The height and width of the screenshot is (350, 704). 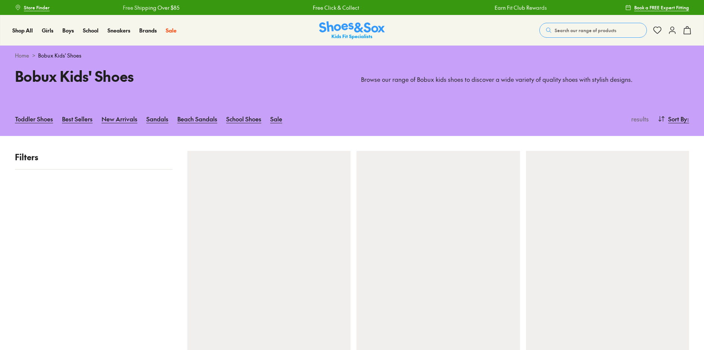 I want to click on a: School Shoes, so click(x=244, y=119).